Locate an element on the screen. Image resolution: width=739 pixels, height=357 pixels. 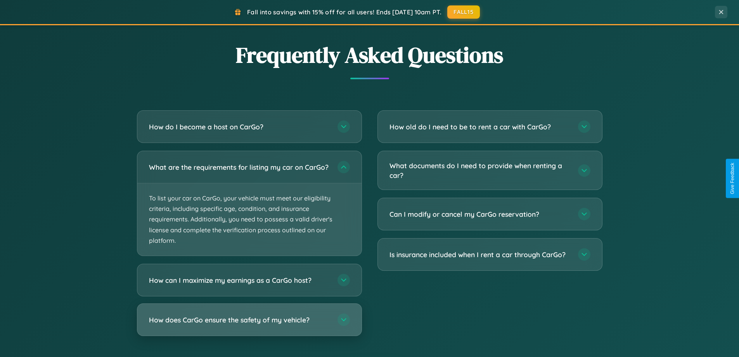
h3: How can I maximize my earnings as a CarGo host? is located at coordinates (239, 280).